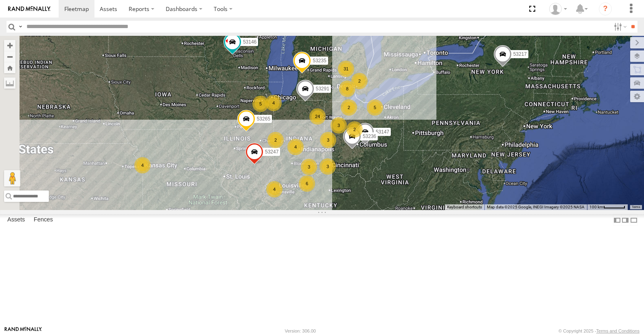 The image size is (644, 335). I want to click on div: Miky Transport, so click(558, 9).